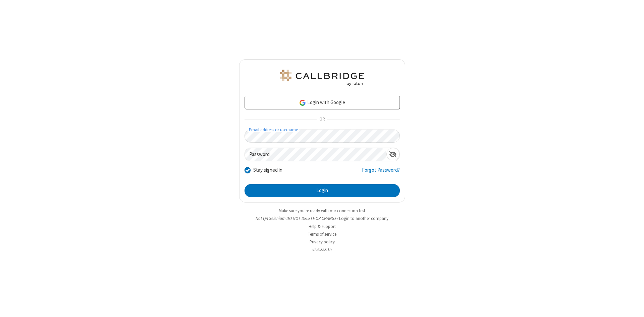 This screenshot has height=317, width=644. What do you see at coordinates (322, 119) in the screenshot?
I see `span: OR` at bounding box center [322, 119].